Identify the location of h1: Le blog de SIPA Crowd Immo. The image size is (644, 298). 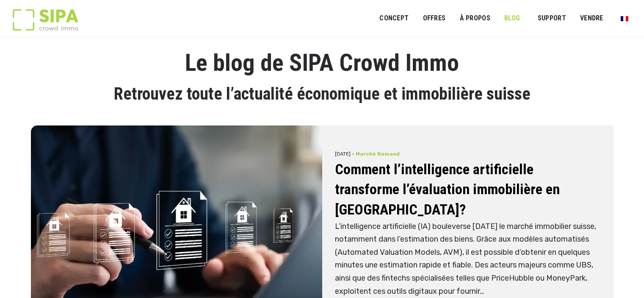
(323, 63).